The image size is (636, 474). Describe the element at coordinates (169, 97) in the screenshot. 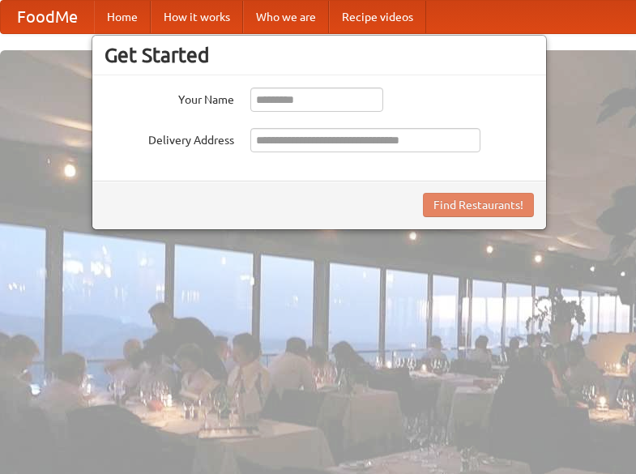

I see `label: Your Name` at that location.